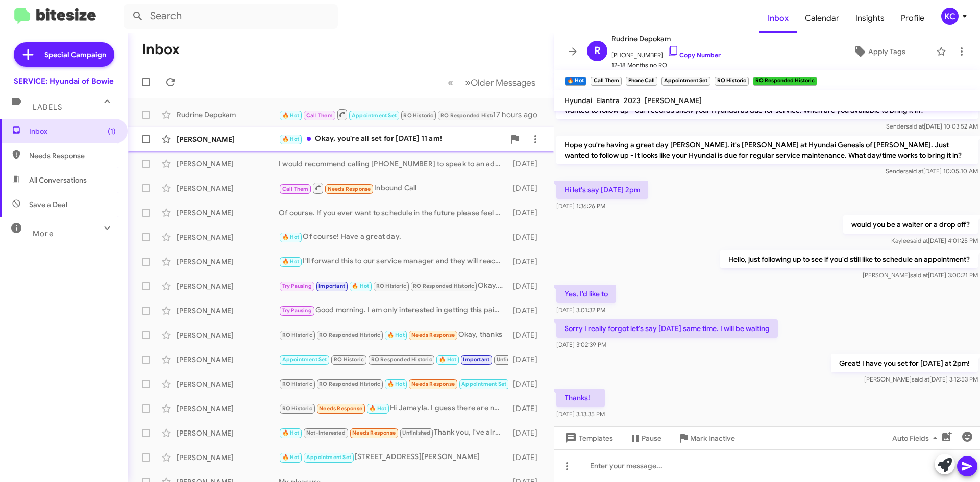 This screenshot has height=482, width=980. What do you see at coordinates (450, 82) in the screenshot?
I see `button: Previous` at bounding box center [450, 82].